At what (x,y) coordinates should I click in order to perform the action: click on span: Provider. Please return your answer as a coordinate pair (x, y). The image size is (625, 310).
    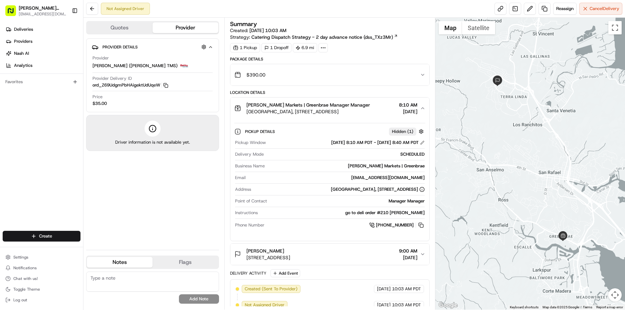
    Looking at the image, I should click on (100, 58).